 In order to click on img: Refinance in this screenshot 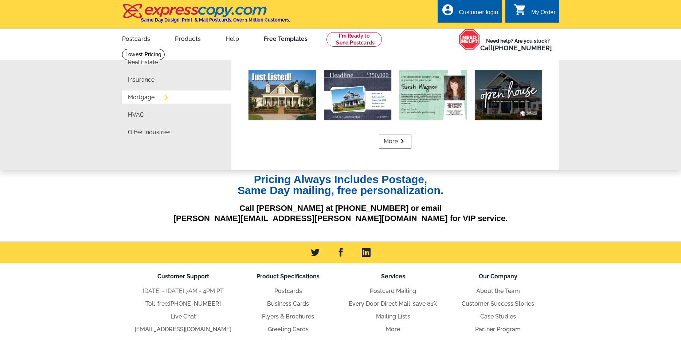, I will do `click(432, 95)`.